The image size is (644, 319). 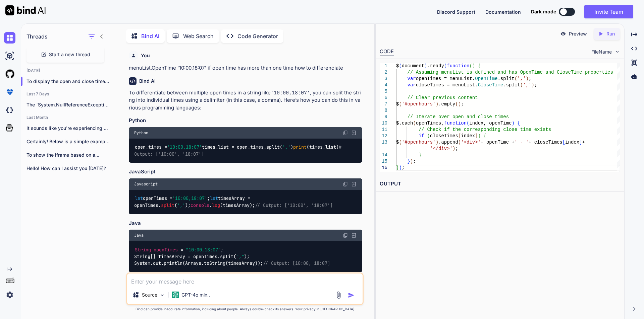 I want to click on h3: JavaScript, so click(x=245, y=172).